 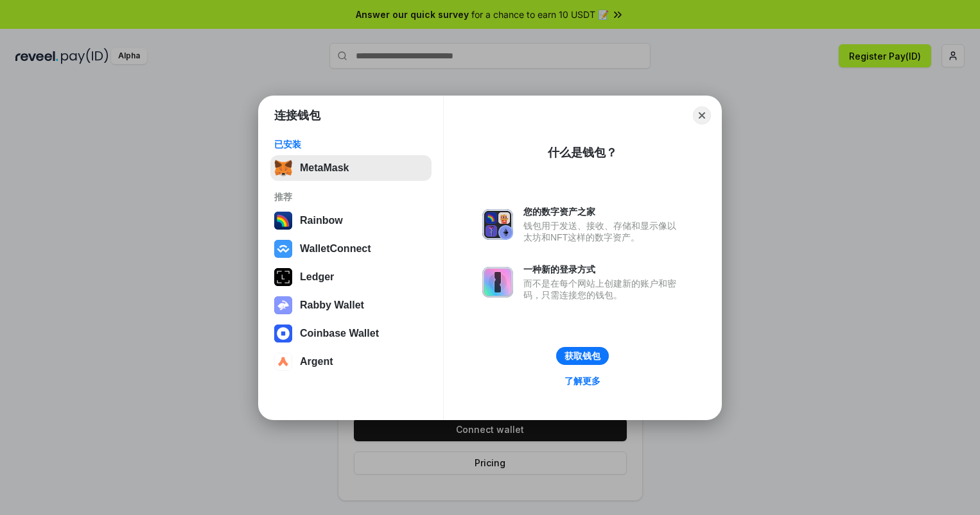 What do you see at coordinates (283, 221) in the screenshot?
I see `img: svg+xml,%3Csvg%20width%3D%22120%22%20height%3D%22120%22%20viewBox%3D%220%200%20120%20120%22%20fil...` at bounding box center [283, 221].